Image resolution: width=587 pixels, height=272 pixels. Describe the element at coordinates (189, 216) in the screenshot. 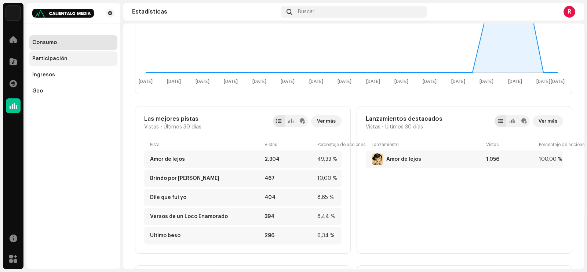

I see `div: Versos de un Loco Enamorado` at that location.